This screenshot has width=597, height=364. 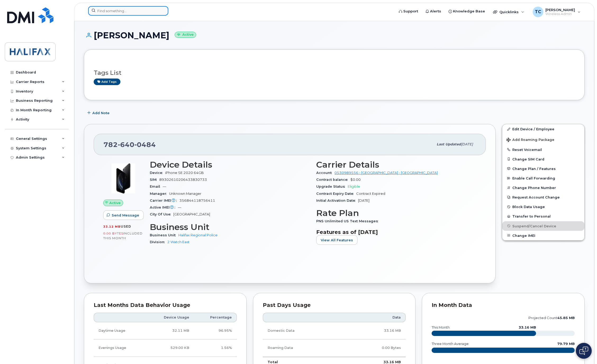 What do you see at coordinates (332, 187) in the screenshot?
I see `span: Upgrade Status` at bounding box center [332, 187].